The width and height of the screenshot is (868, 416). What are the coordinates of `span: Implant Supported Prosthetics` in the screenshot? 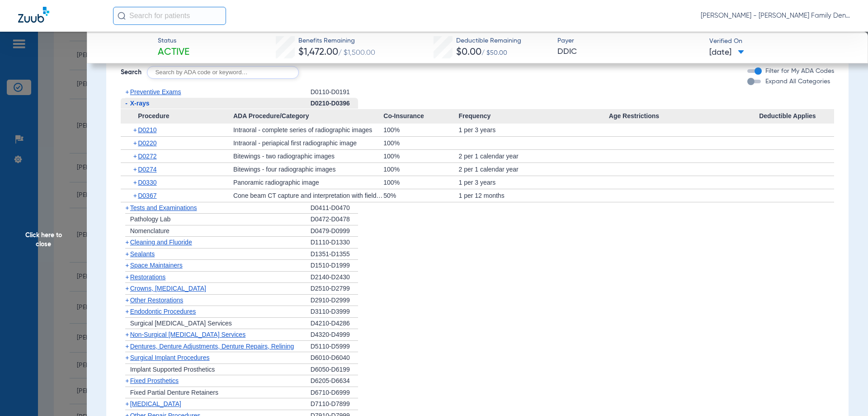 It's located at (173, 369).